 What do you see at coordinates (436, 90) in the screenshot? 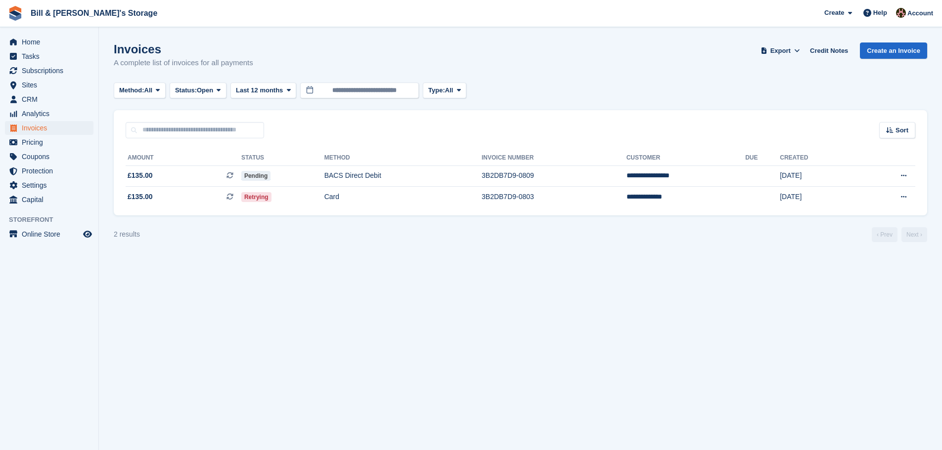
I see `span: Type:` at bounding box center [436, 90].